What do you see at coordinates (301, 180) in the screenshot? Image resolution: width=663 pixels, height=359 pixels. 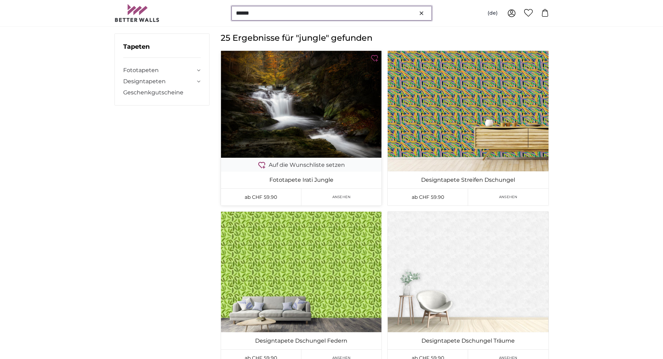 I see `a: Fototapete Irati Jungle` at bounding box center [301, 180].